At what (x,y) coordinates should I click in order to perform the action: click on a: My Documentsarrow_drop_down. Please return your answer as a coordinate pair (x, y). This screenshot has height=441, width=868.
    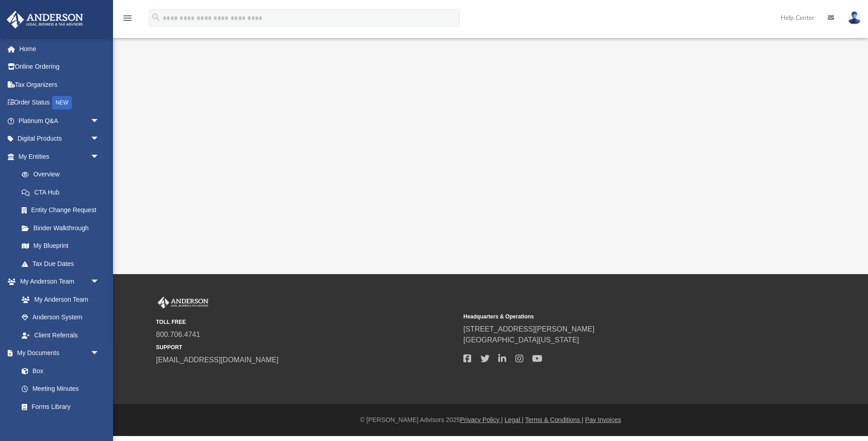
    Looking at the image, I should click on (57, 353).